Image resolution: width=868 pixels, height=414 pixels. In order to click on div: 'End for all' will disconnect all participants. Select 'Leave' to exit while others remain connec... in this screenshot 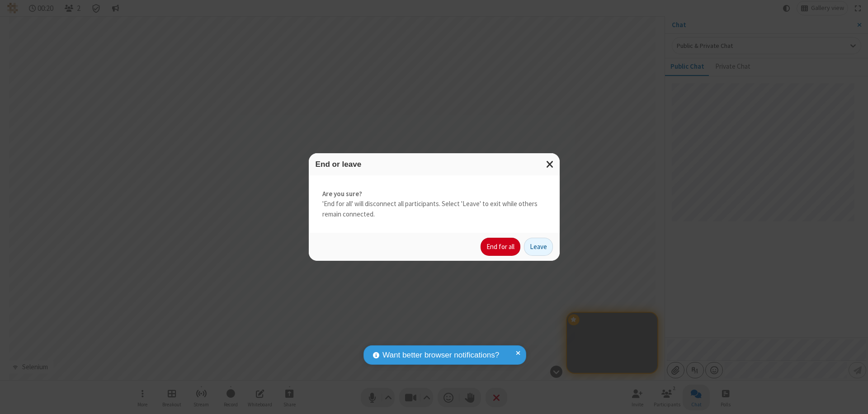, I will do `click(434, 205)`.